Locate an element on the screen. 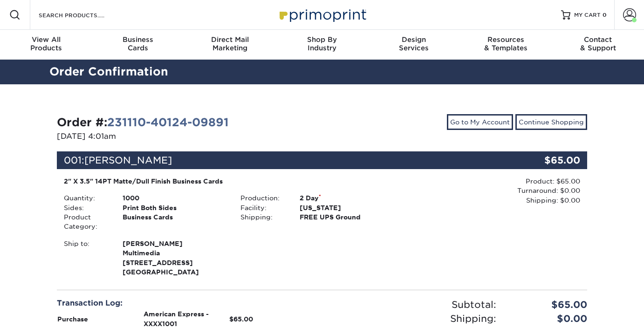 Image resolution: width=644 pixels, height=334 pixels. div: Product: $65.00 Turnaround: $0.00 Shipping: $0.00 is located at coordinates (495, 190).